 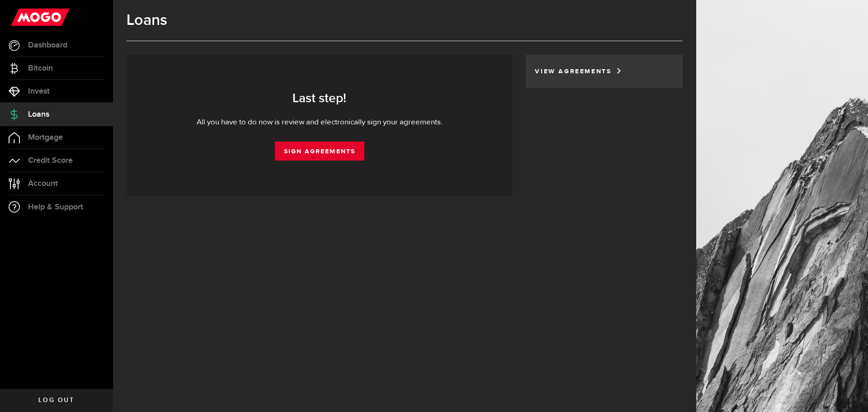 I want to click on a: Sign Agreements, so click(x=319, y=151).